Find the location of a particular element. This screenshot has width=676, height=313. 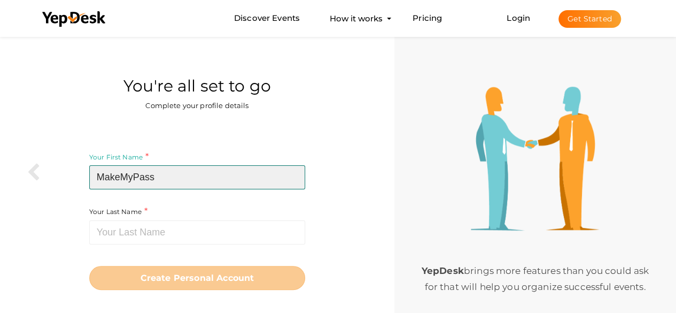

button: Create Personal Account is located at coordinates (197, 277).